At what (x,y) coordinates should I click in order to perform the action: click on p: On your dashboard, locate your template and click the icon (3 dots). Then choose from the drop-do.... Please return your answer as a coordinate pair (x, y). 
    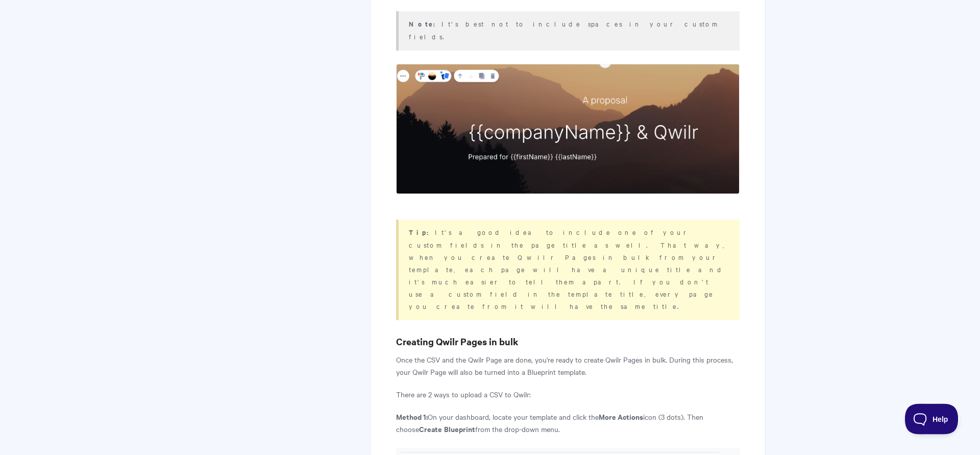
    Looking at the image, I should click on (568, 423).